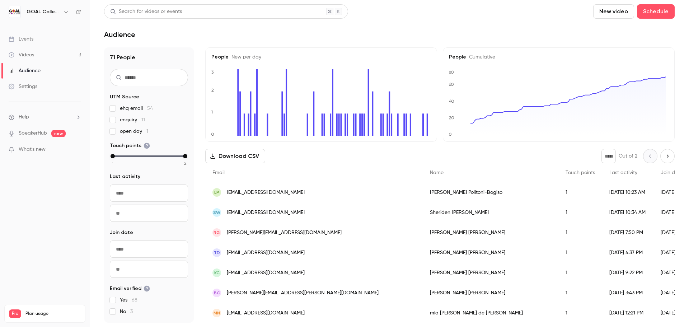 This screenshot has height=327, width=689. I want to click on text: 20, so click(452, 118).